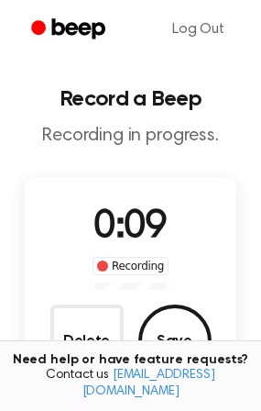 The width and height of the screenshot is (261, 411). Describe the element at coordinates (70, 29) in the screenshot. I see `a: Beep` at that location.